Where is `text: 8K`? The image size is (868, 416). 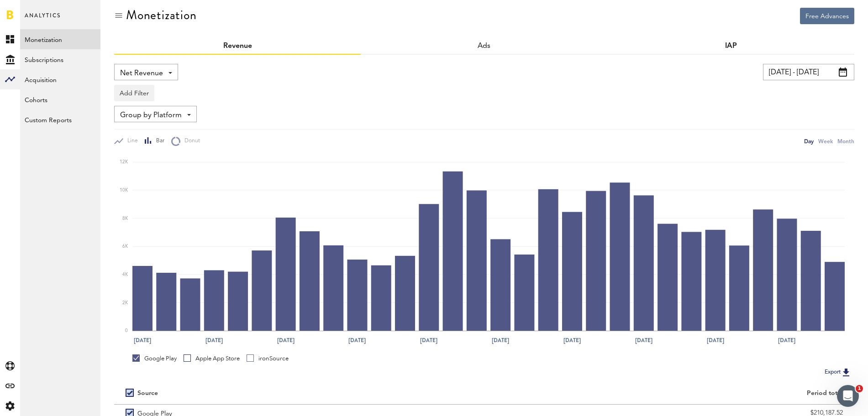 text: 8K is located at coordinates (125, 218).